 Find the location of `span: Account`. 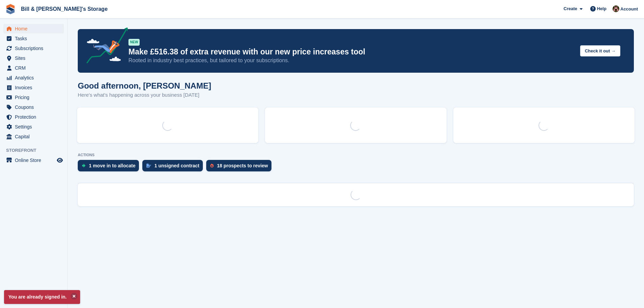

span: Account is located at coordinates (629, 9).